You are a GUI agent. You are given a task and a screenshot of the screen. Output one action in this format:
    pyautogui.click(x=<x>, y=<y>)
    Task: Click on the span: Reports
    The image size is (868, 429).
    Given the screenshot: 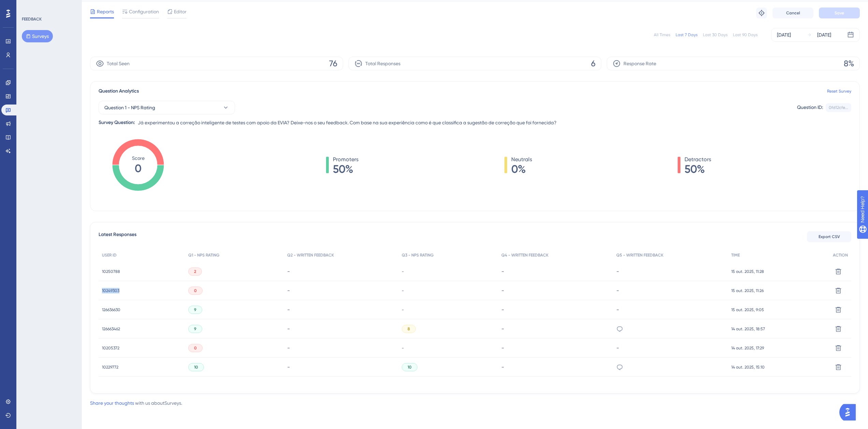 What is the action you would take?
    pyautogui.click(x=105, y=12)
    